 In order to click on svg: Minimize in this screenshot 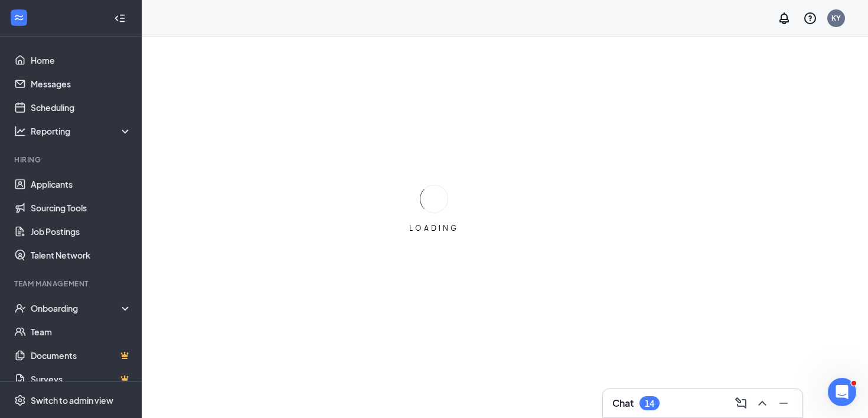, I will do `click(783, 403)`.